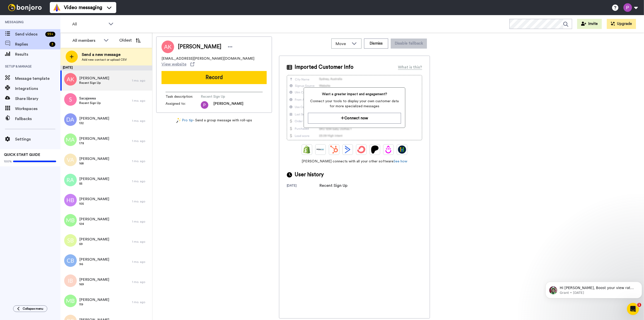  Describe the element at coordinates (25, 8) in the screenshot. I see `img: bj-logo-header-white.svg` at that location.